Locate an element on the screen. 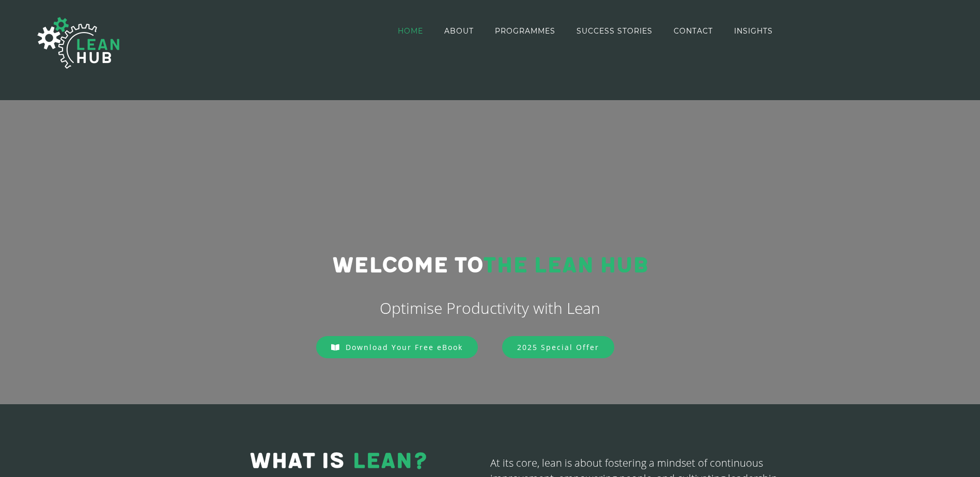  span: Download Your Free eBook is located at coordinates (404, 347).